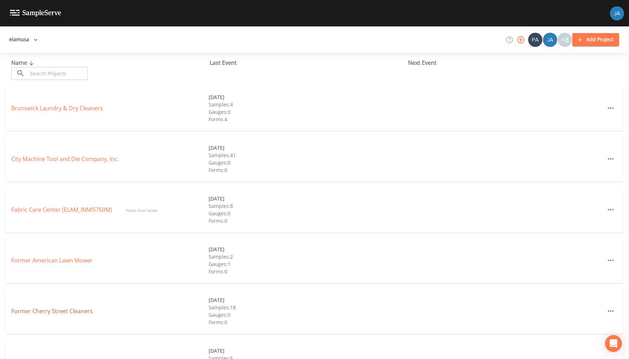 The image size is (629, 359). Describe the element at coordinates (307, 119) in the screenshot. I see `div: Forms: 4` at that location.